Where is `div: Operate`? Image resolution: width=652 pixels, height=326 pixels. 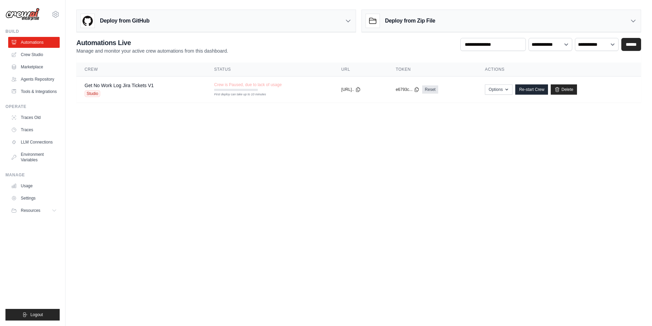 div: Operate is located at coordinates (32, 106).